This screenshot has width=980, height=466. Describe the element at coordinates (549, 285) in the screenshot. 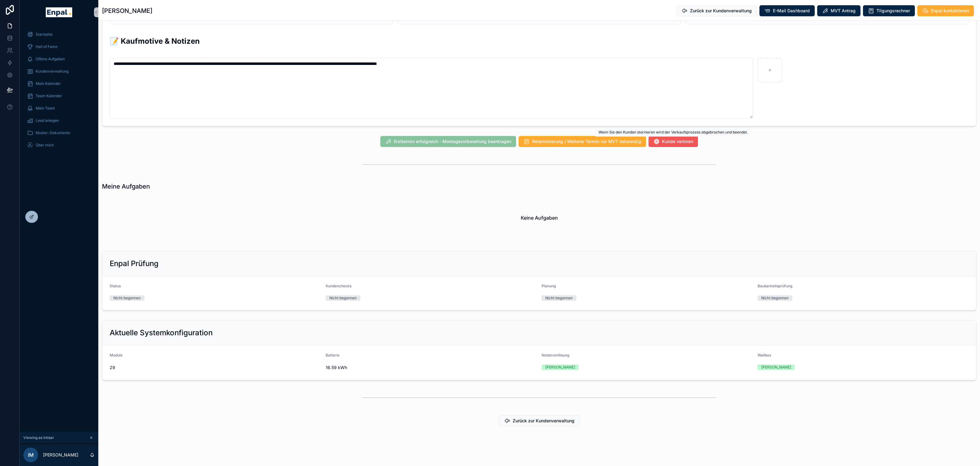

I see `span: Planung` at that location.